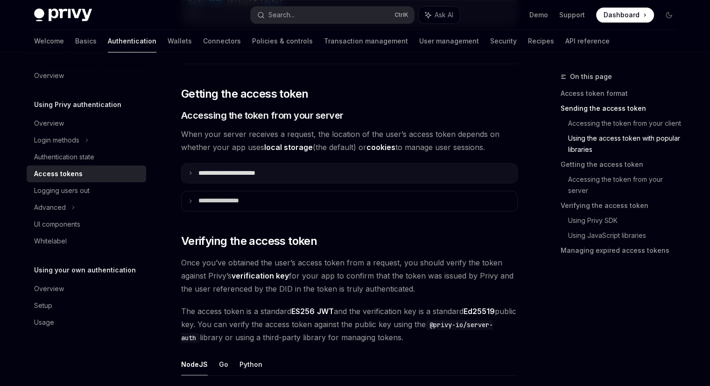  What do you see at coordinates (86, 305) in the screenshot?
I see `a: Setup` at bounding box center [86, 305].